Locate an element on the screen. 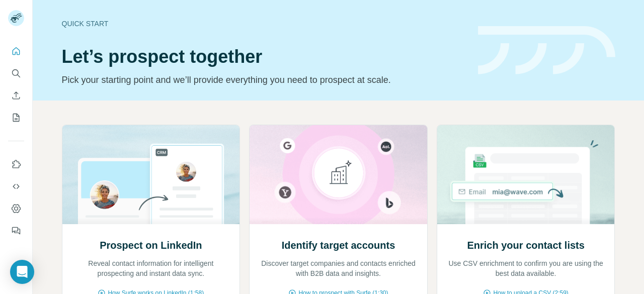 Image resolution: width=644 pixels, height=294 pixels. button: Use Surfe API is located at coordinates (16, 187).